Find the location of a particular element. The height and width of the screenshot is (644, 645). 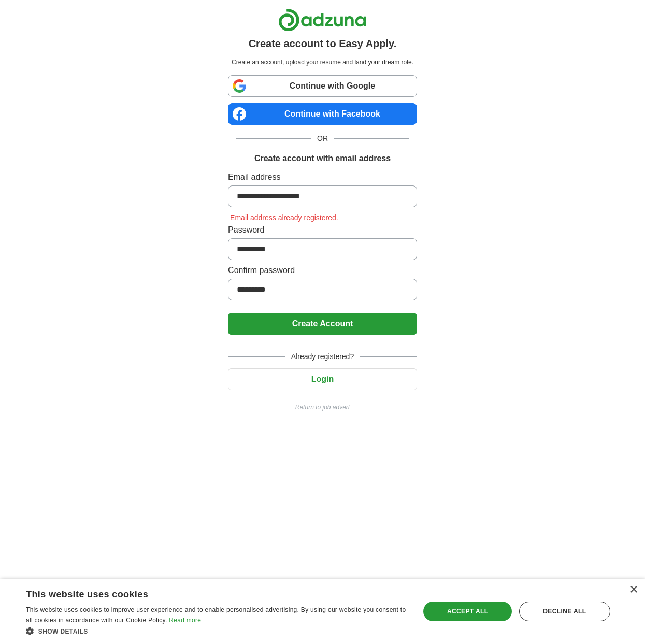

label: Password is located at coordinates (322, 230).